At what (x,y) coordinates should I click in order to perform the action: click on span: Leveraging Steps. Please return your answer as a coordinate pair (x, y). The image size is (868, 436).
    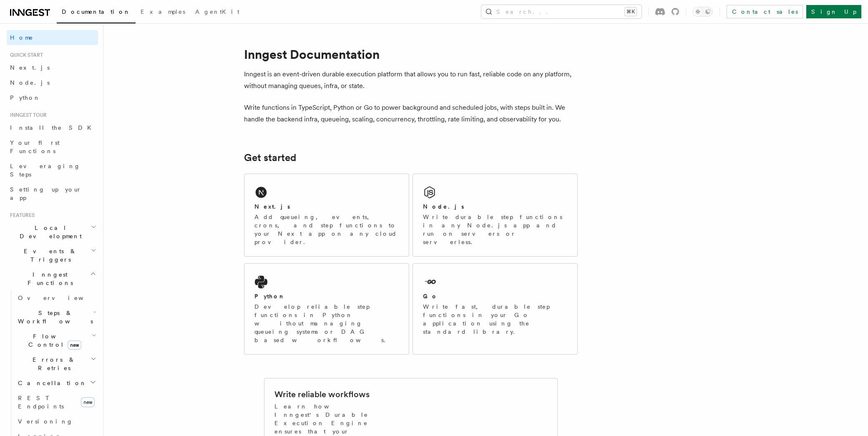
    Looking at the image, I should click on (45, 170).